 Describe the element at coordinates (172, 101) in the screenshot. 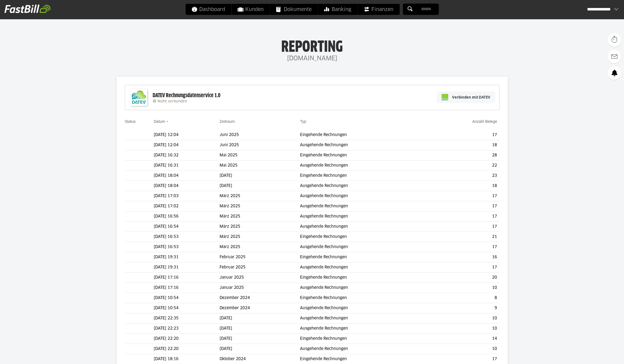

I see `span: Nicht verbunden` at that location.